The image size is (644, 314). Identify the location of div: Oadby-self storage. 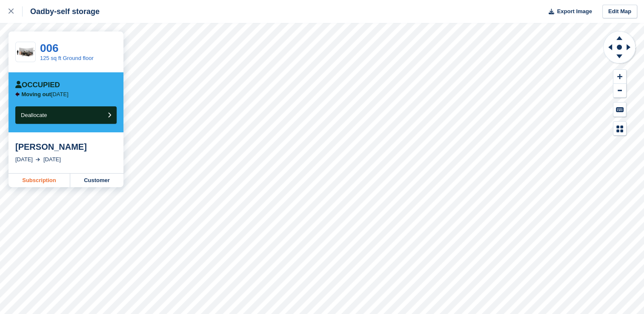
(61, 11).